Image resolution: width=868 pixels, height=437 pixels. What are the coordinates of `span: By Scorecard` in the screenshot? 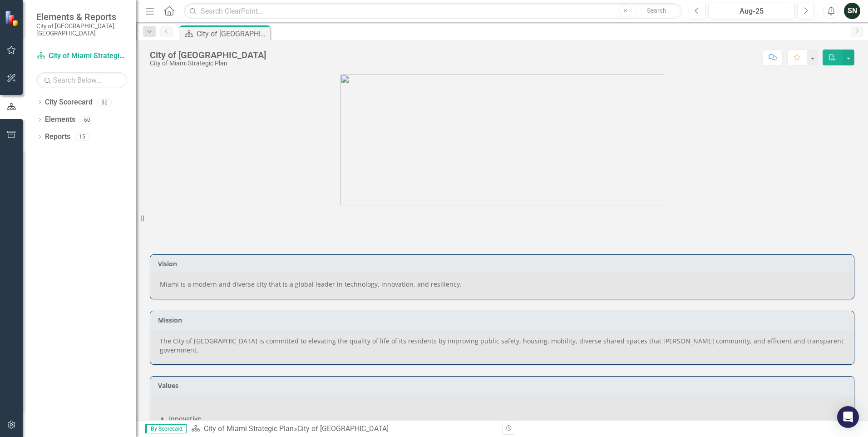 It's located at (165, 429).